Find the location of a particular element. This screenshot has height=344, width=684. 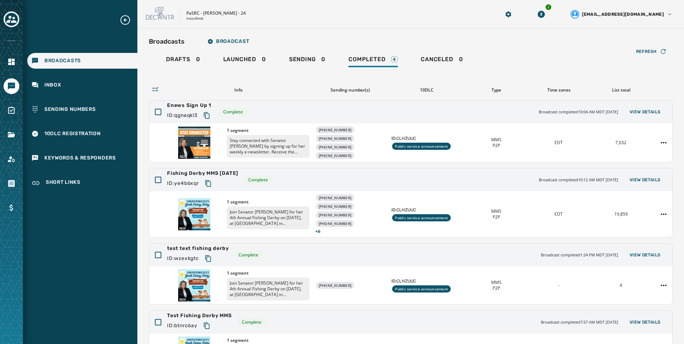

a: Navigate to Home is located at coordinates (11, 62).